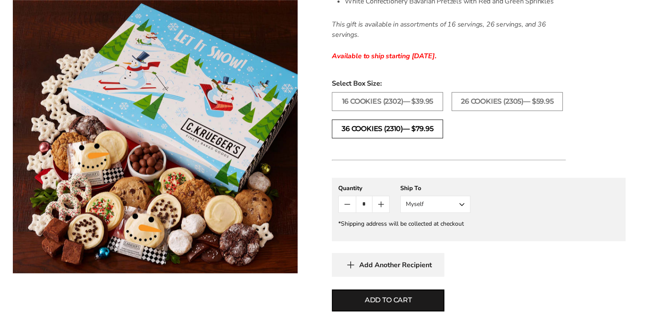 This screenshot has height=316, width=647. What do you see at coordinates (479, 209) in the screenshot?
I see `gfm-form: New recipient` at bounding box center [479, 209].